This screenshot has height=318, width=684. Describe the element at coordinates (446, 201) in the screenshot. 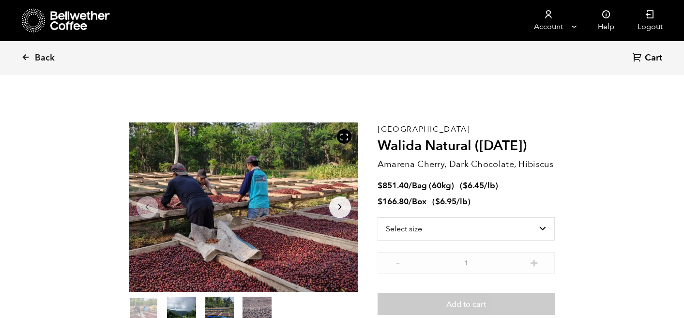

I see `bdi: 6.95` at that location.